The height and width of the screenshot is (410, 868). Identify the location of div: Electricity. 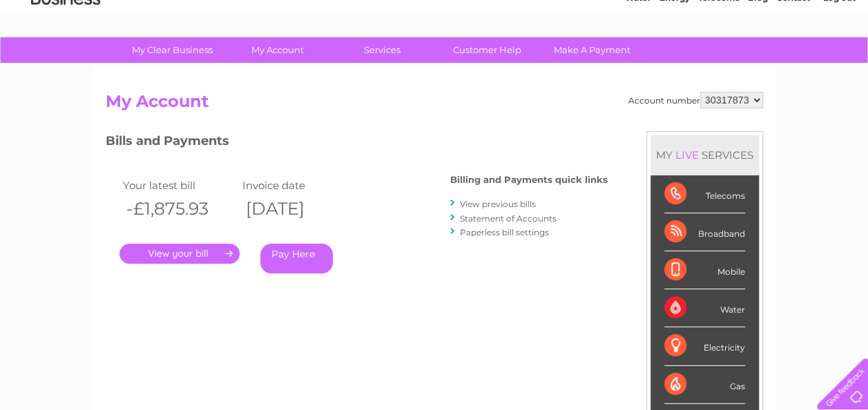
(704, 346).